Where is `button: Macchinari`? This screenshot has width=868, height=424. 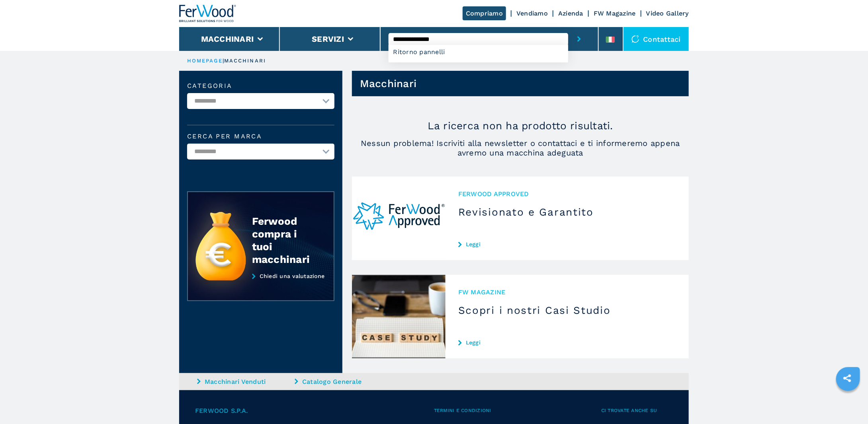 button: Macchinari is located at coordinates (227, 39).